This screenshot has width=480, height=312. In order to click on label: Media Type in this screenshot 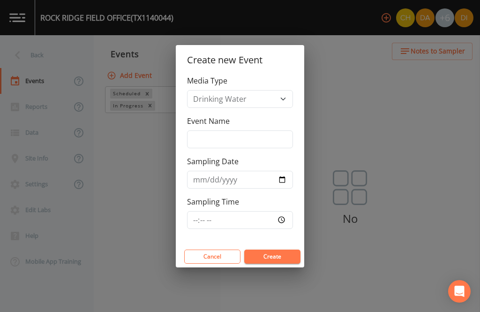, I will do `click(207, 81)`.